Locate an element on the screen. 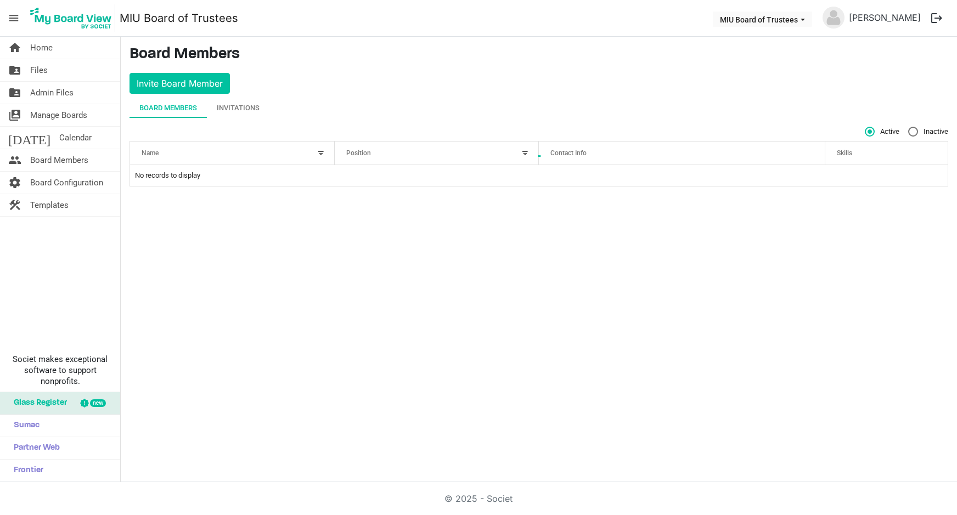 The height and width of the screenshot is (515, 957). span: Home is located at coordinates (41, 48).